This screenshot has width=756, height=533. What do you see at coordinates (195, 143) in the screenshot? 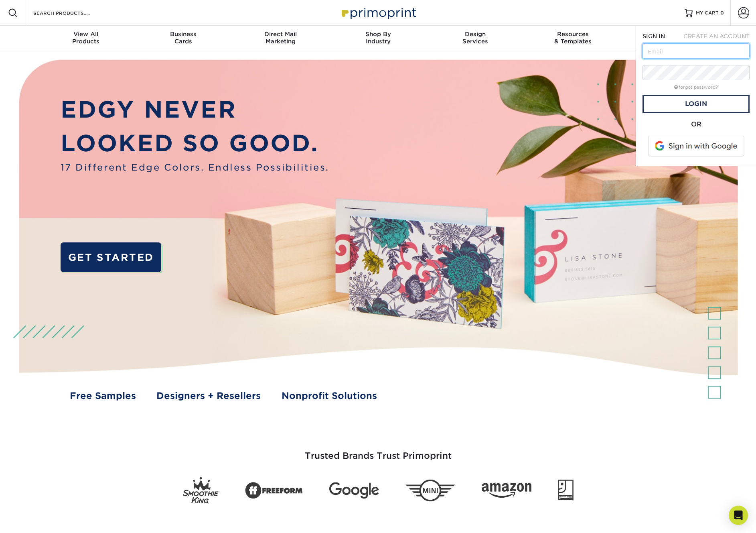
I see `p: LOOKED SO GOOD.` at bounding box center [195, 143].